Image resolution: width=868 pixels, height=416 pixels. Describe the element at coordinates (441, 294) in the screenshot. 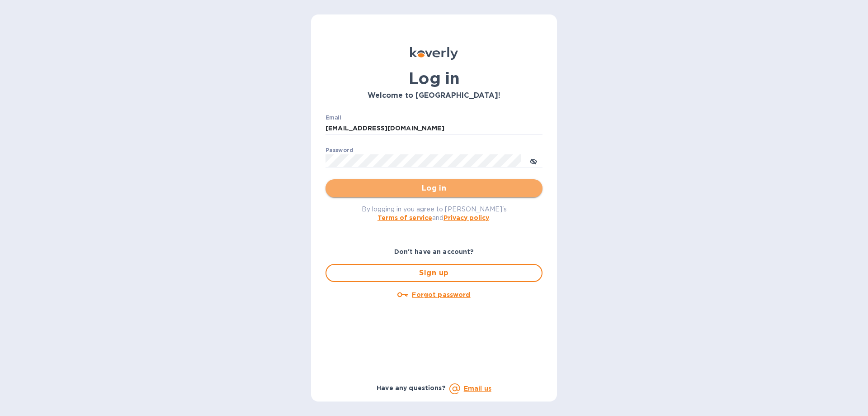

I see `u: Forgot password` at that location.